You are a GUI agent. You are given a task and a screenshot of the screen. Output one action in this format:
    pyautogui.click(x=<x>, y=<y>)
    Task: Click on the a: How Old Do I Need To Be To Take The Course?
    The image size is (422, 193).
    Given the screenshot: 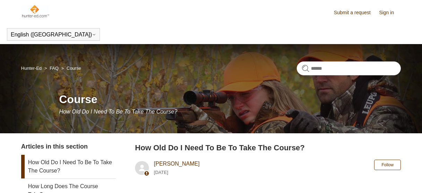 What is the action you would take?
    pyautogui.click(x=69, y=167)
    